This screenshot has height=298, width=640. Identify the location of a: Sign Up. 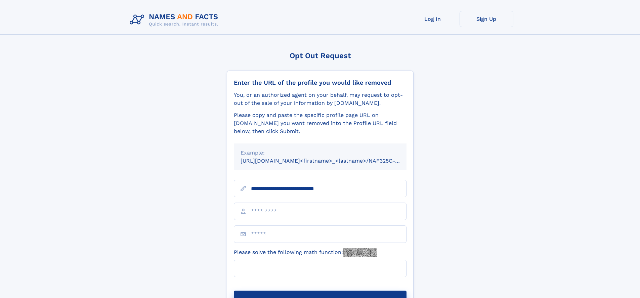
(487, 19).